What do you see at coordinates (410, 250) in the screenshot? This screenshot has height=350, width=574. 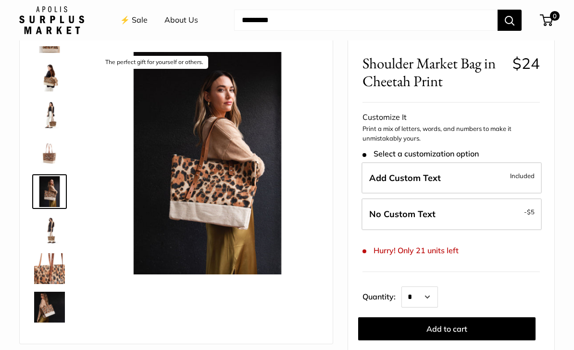 I see `span: Hurry! Only 21 units left` at bounding box center [410, 250].